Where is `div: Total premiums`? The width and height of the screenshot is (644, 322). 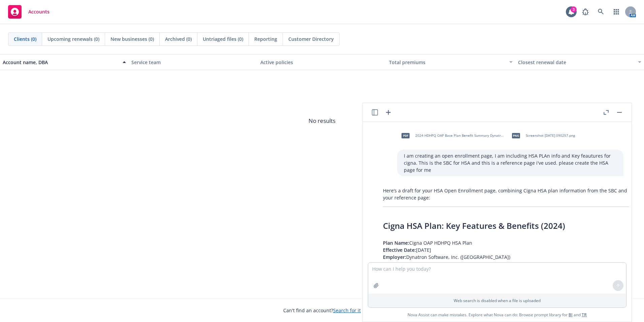
div: Total premiums is located at coordinates (447, 62).